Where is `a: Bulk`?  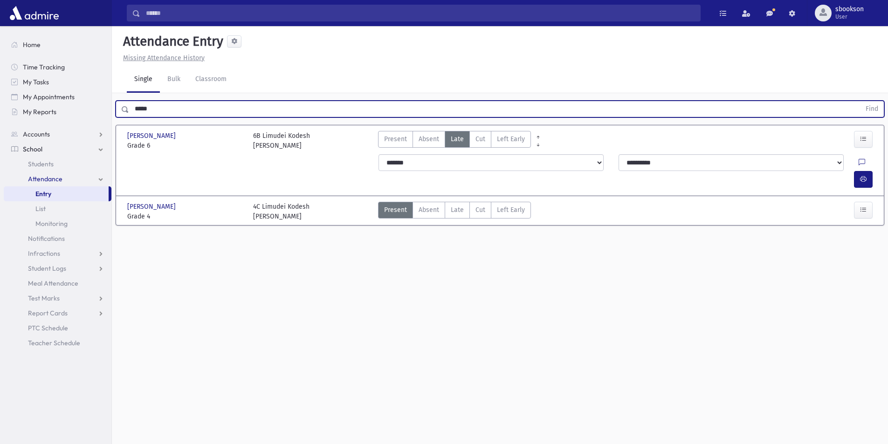 a: Bulk is located at coordinates (174, 80).